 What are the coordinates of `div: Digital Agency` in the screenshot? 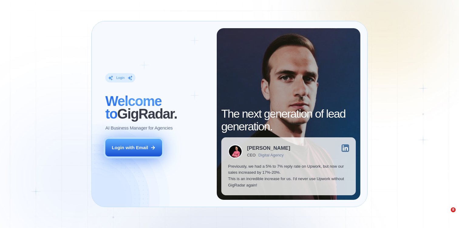 It's located at (271, 155).